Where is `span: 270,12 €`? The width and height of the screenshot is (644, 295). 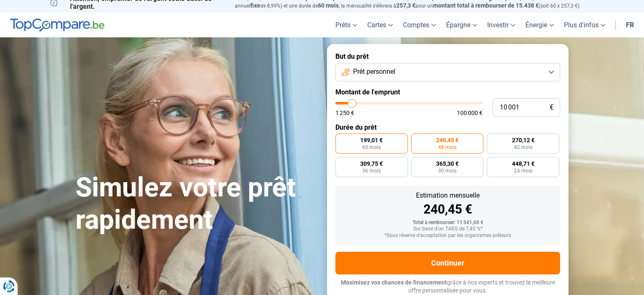 span: 270,12 € is located at coordinates (523, 140).